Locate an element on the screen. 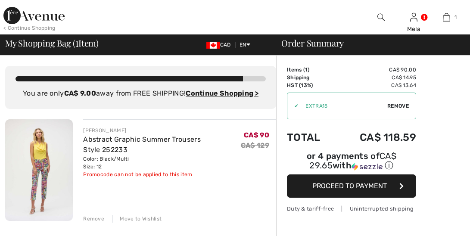 This screenshot has width=470, height=236. td: HST (13%) is located at coordinates (310, 85).